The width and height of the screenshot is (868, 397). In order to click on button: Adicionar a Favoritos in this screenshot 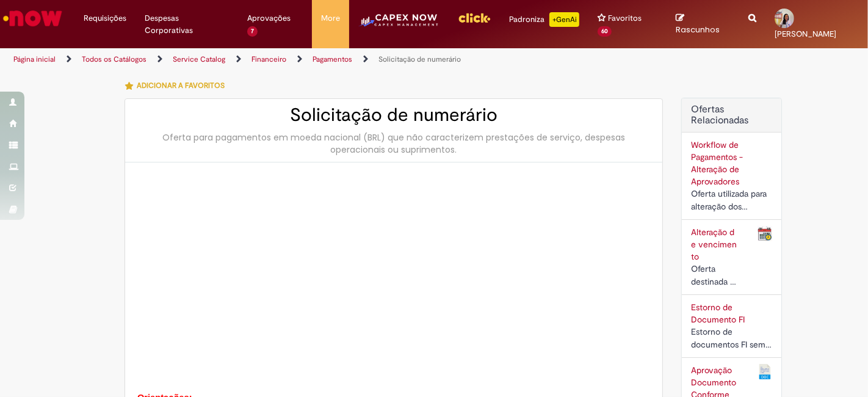, I will do `click(178, 85)`.